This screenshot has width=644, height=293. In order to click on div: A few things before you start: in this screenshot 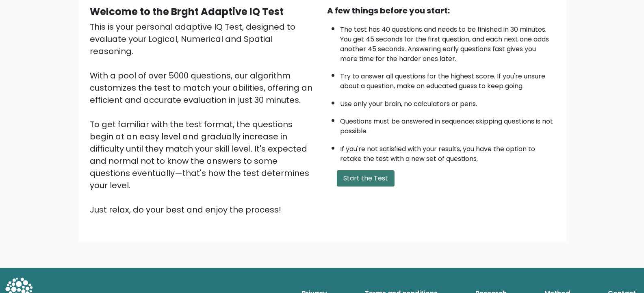, I will do `click(441, 11)`.